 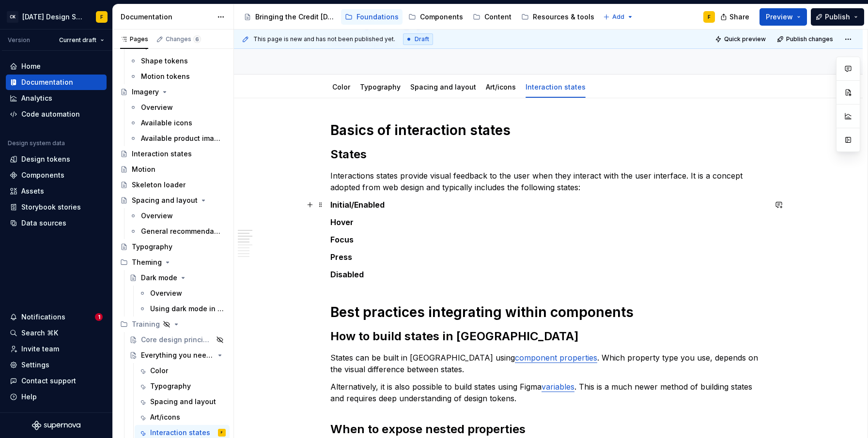 What do you see at coordinates (57, 426) in the screenshot?
I see `svg: Supernova Logo` at bounding box center [57, 426].